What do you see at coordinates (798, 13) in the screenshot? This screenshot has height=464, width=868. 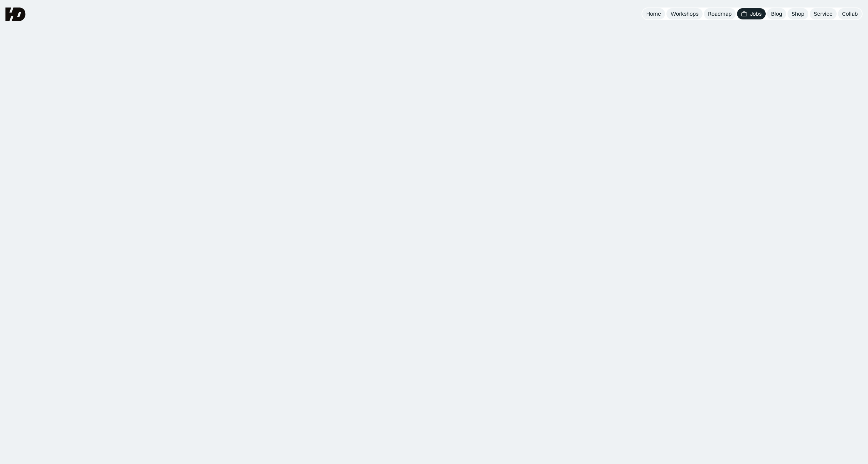 I see `a: Shop` at bounding box center [798, 13].